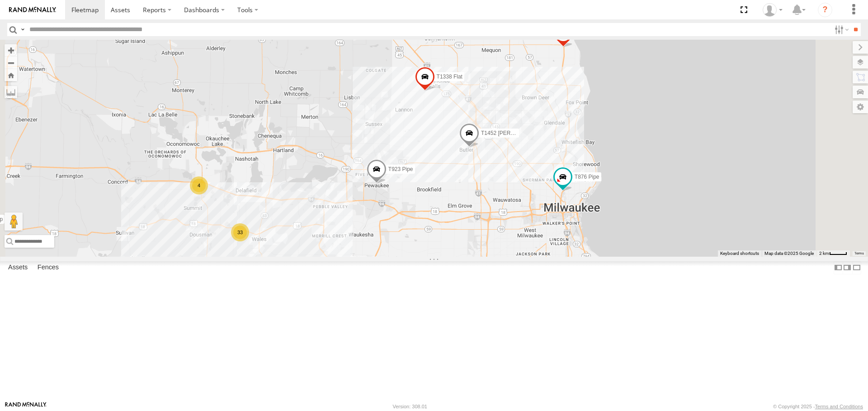  What do you see at coordinates (11, 92) in the screenshot?
I see `label: Measure` at bounding box center [11, 92].